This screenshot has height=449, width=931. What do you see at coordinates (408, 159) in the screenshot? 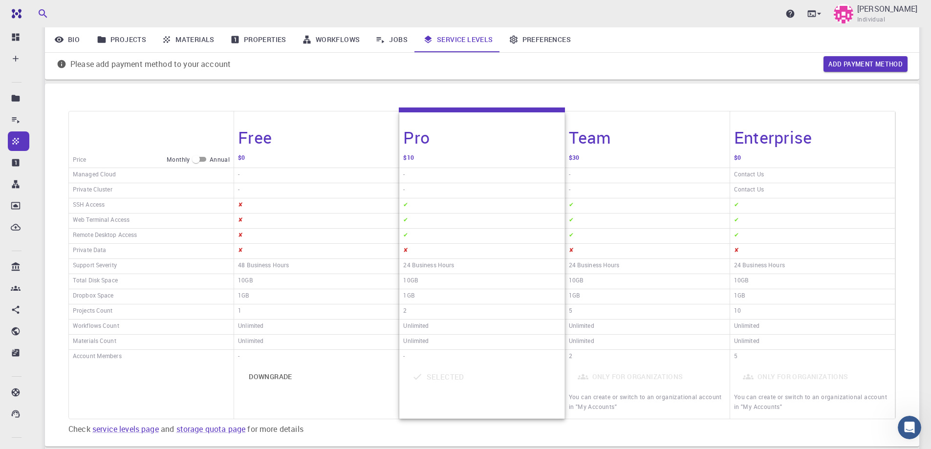
I see `h6: $10` at bounding box center [408, 159].